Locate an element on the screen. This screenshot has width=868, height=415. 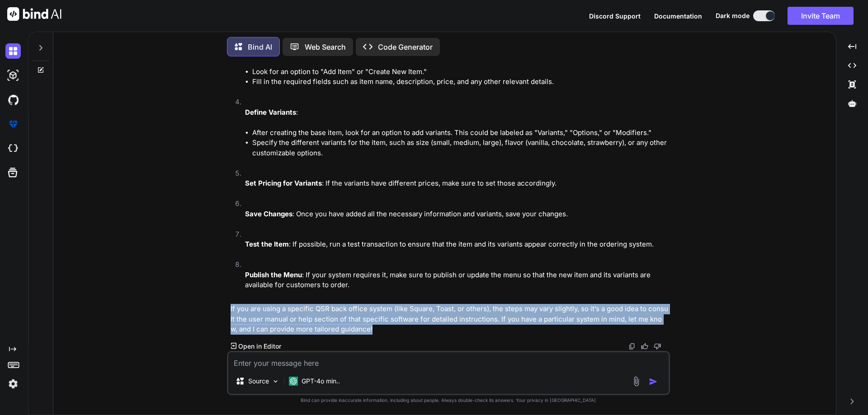
p: GPT-4o min.. is located at coordinates (321, 381).